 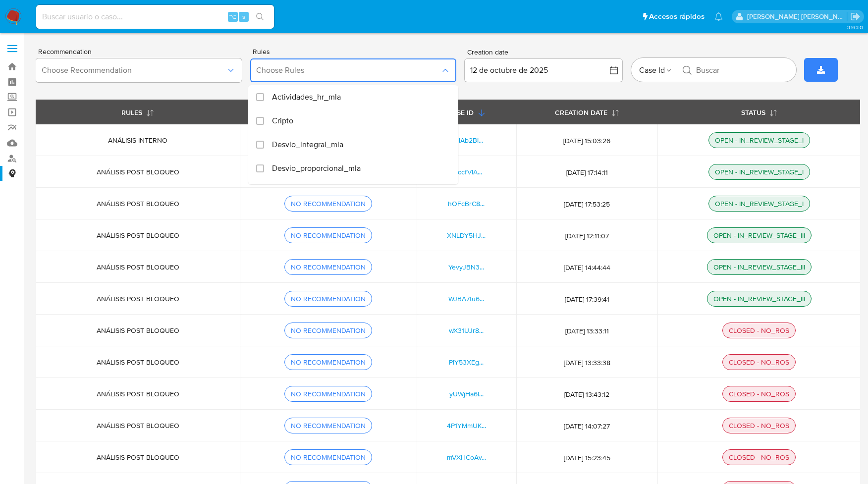 What do you see at coordinates (466, 140) in the screenshot?
I see `a: HulAb2BI...` at bounding box center [466, 140].